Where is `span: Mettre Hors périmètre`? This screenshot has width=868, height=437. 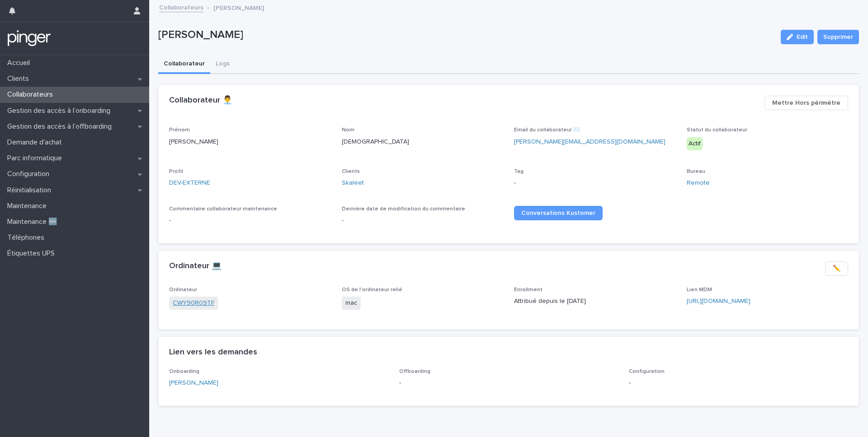 span: Mettre Hors périmètre is located at coordinates (806, 103).